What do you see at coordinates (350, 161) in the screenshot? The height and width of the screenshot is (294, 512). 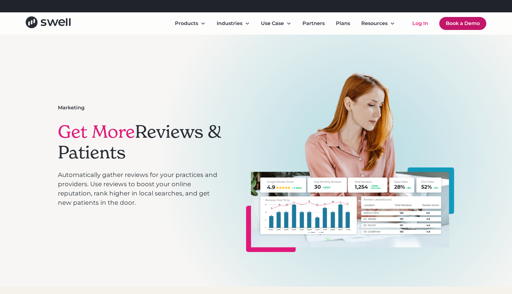 I see `img: Woman looking at computer that shows an overall view of the reviews left for your company` at bounding box center [350, 161].